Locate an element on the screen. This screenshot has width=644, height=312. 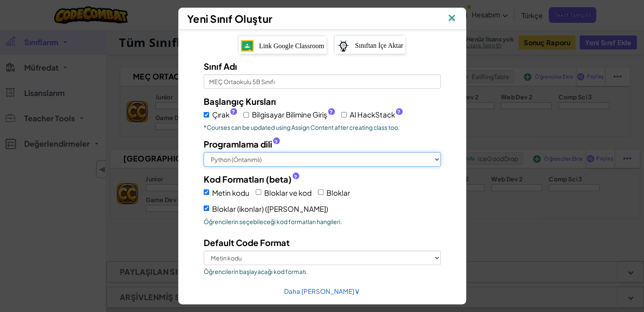
span: AI HackStack is located at coordinates (376, 115).